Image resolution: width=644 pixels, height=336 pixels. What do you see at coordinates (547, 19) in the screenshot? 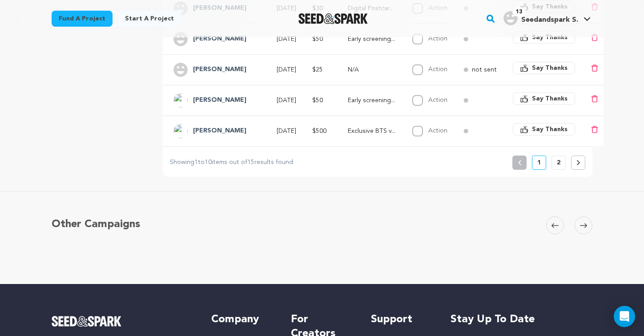
I see `span: Seedandspark S.'s Profile` at bounding box center [547, 19].